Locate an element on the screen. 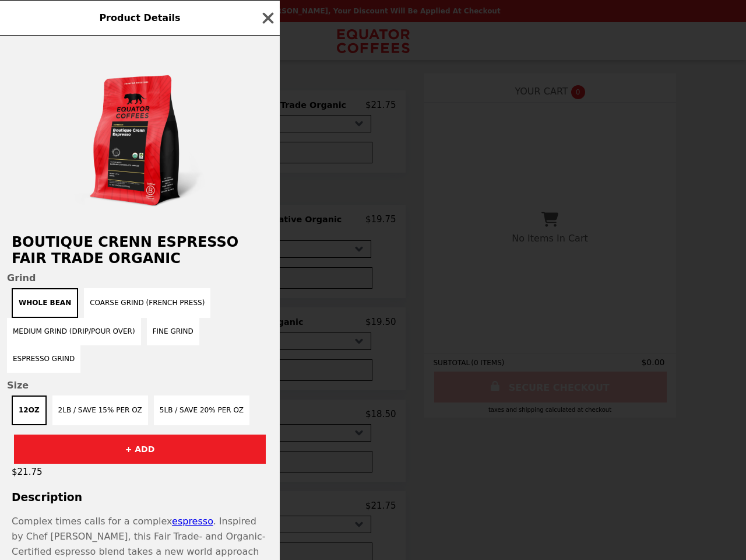  button: Coarse Grind (French Press) is located at coordinates (147, 302).